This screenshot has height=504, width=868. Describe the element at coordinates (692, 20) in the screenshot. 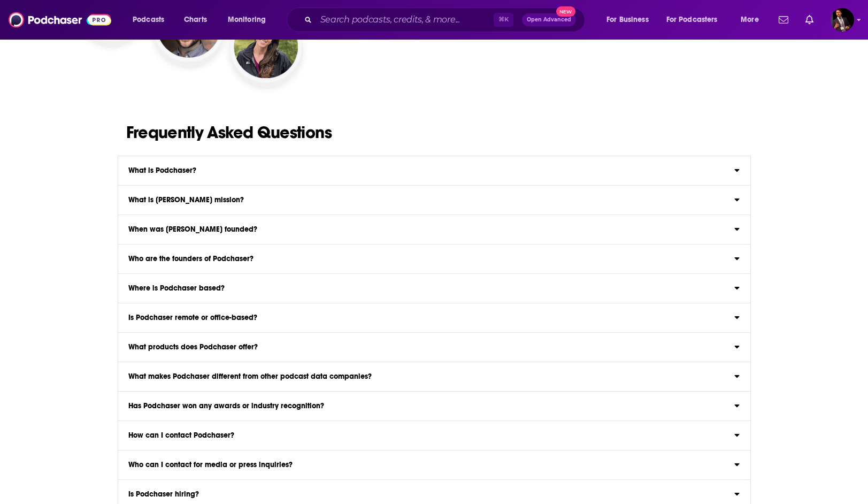

I see `span: For Podcasters` at that location.